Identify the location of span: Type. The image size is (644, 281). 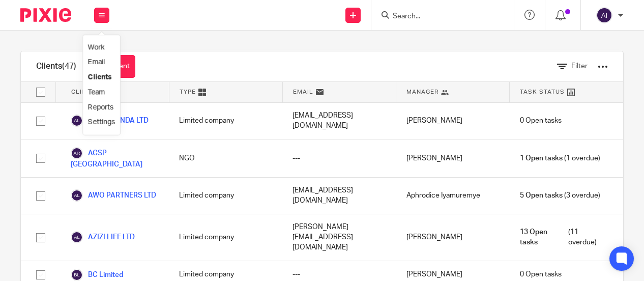
(188, 92).